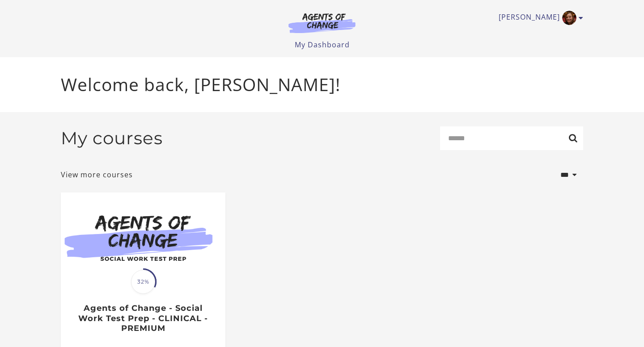  What do you see at coordinates (322, 44) in the screenshot?
I see `a: My Dashboard` at bounding box center [322, 44].